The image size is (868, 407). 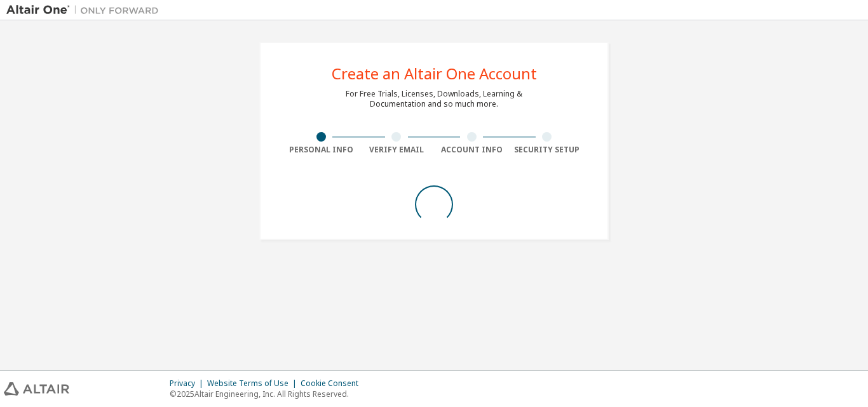 What do you see at coordinates (434, 99) in the screenshot?
I see `div: For Free Trials, Licenses, Downloads, Learning & Documentation and so much more.` at bounding box center [434, 99].